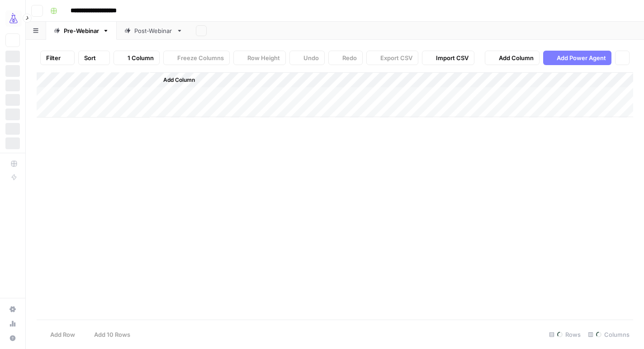 The width and height of the screenshot is (644, 349). What do you see at coordinates (13, 309) in the screenshot?
I see `a: Settings` at bounding box center [13, 309].